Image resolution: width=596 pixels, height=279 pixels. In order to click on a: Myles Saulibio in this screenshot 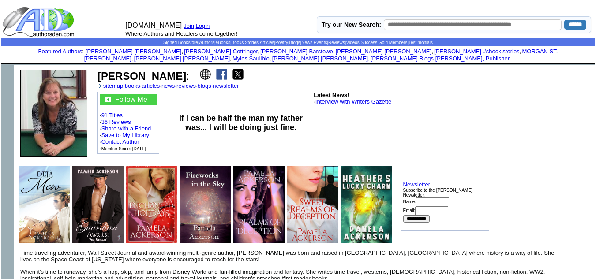, I will do `click(251, 58)`.